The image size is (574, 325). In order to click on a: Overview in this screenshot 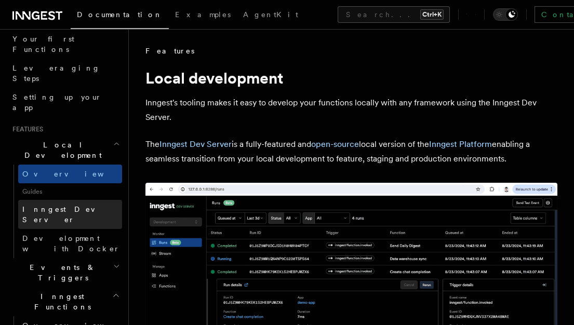, I will do `click(70, 174)`.